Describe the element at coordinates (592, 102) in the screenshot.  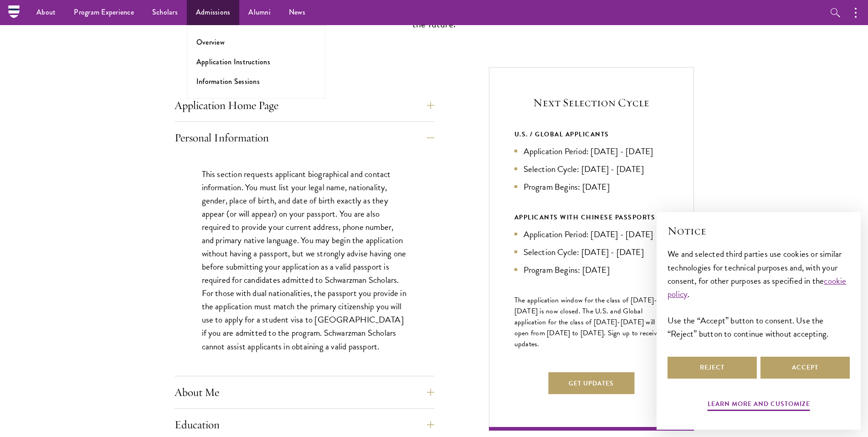
I see `h5: Next Selection Cycle` at that location.